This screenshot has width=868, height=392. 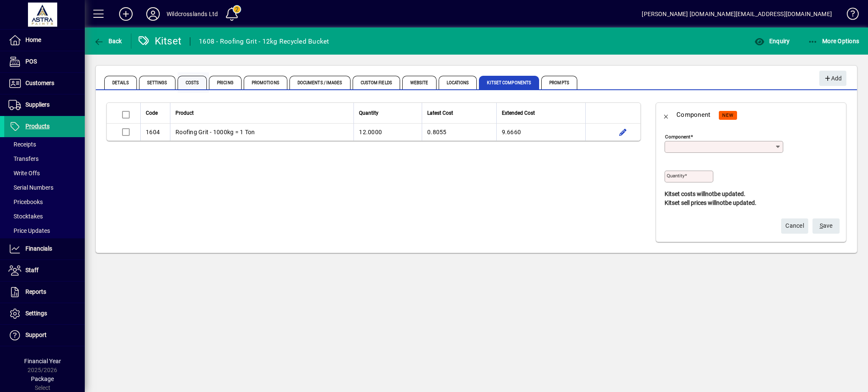 I want to click on button: Profile, so click(x=153, y=14).